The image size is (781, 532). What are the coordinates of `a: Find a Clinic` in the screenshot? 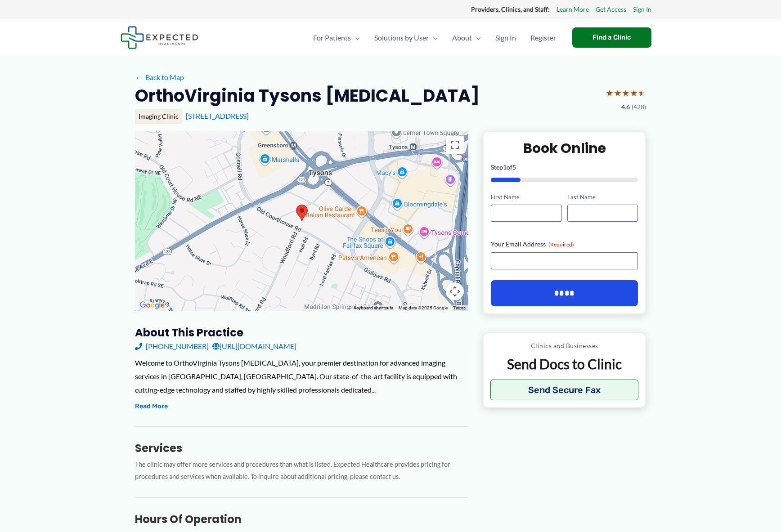 It's located at (612, 37).